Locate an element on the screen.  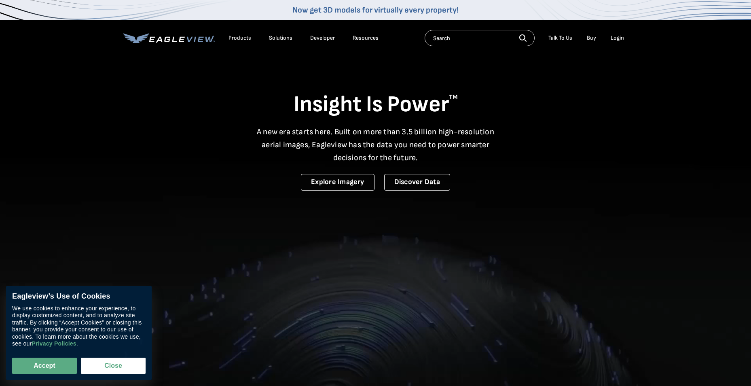
div: Products is located at coordinates (240, 38).